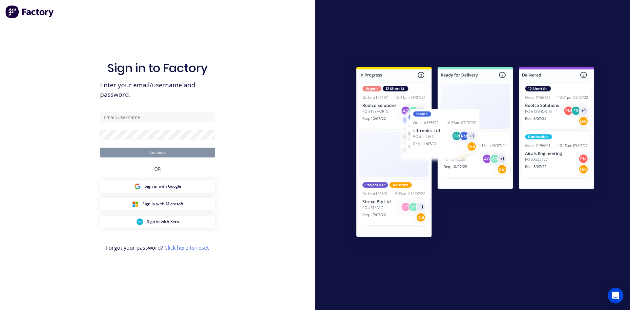 The height and width of the screenshot is (310, 630). I want to click on button: Microsoft Sign inSign in with Microsoft, so click(158, 204).